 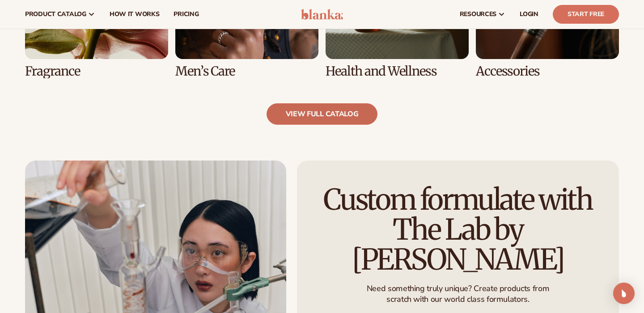 What do you see at coordinates (458, 299) in the screenshot?
I see `p: scratch with our world class formulators.` at bounding box center [458, 299].